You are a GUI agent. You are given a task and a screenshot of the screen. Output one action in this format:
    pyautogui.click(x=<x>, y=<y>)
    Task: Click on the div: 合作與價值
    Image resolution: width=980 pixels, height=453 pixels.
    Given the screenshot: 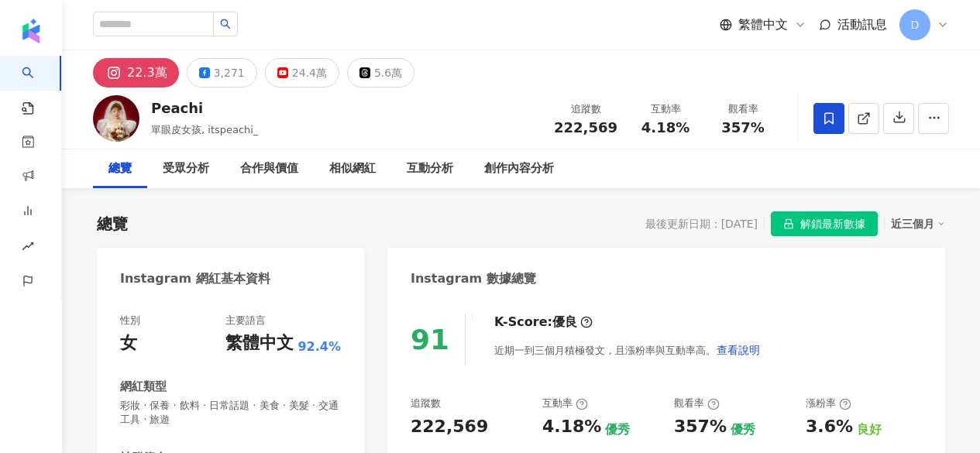 What is the action you would take?
    pyautogui.click(x=269, y=169)
    